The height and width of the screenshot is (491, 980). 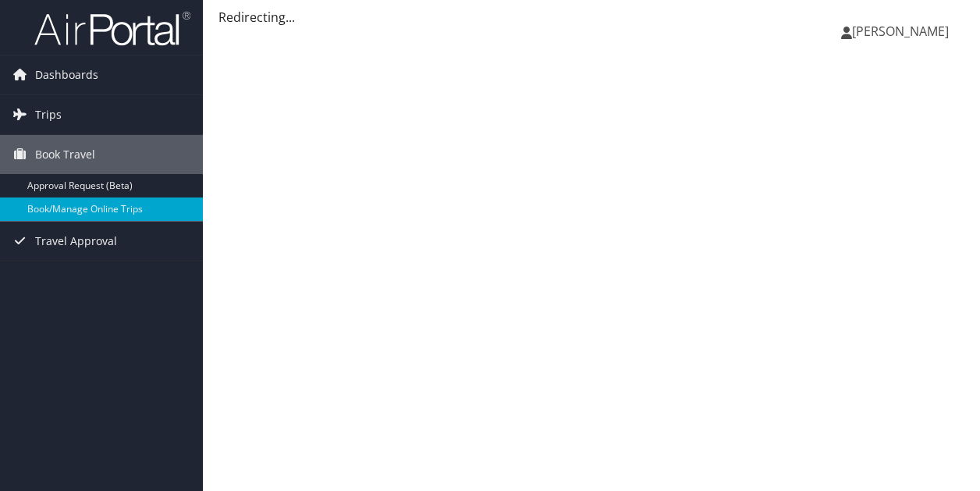 What do you see at coordinates (76, 242) in the screenshot?
I see `span: Travel Approval` at bounding box center [76, 242].